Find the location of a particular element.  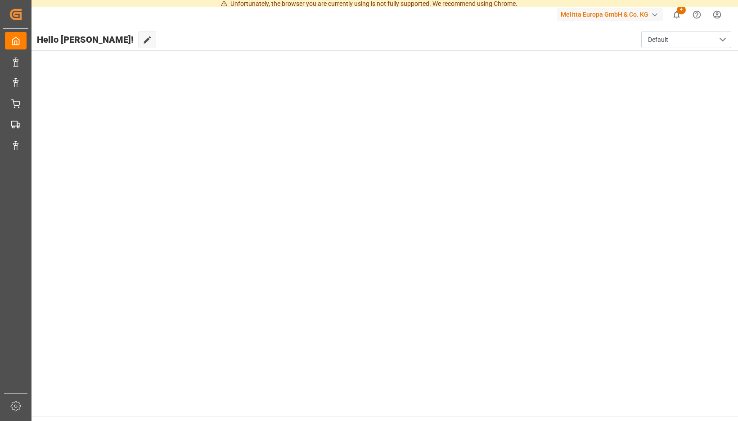

button: show 4 new notifications is located at coordinates (677, 14).